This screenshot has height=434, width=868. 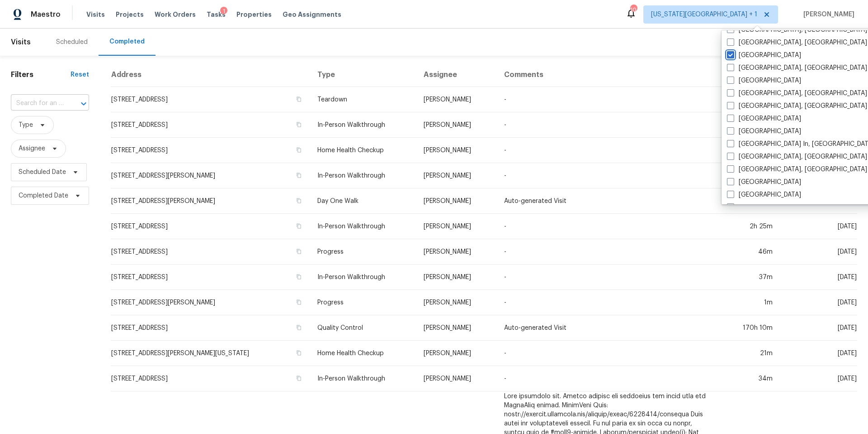 I want to click on th: Assignee, so click(x=457, y=75).